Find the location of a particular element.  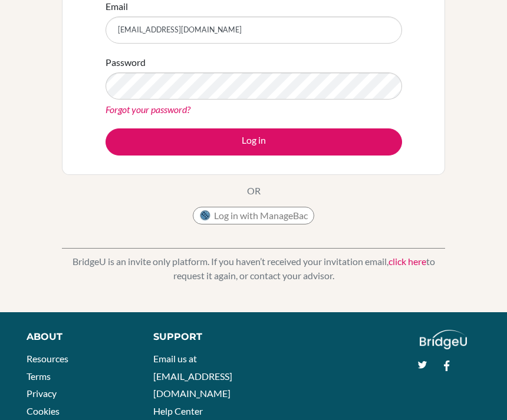

a: Privacy is located at coordinates (41, 393).